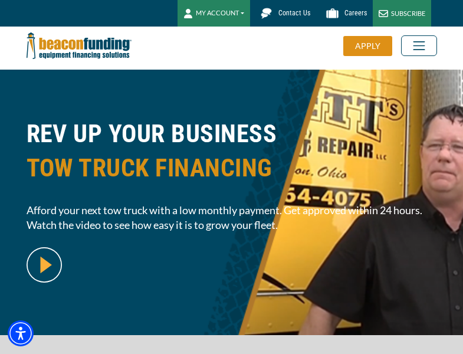  What do you see at coordinates (372, 46) in the screenshot?
I see `a: APPLY` at bounding box center [372, 46].